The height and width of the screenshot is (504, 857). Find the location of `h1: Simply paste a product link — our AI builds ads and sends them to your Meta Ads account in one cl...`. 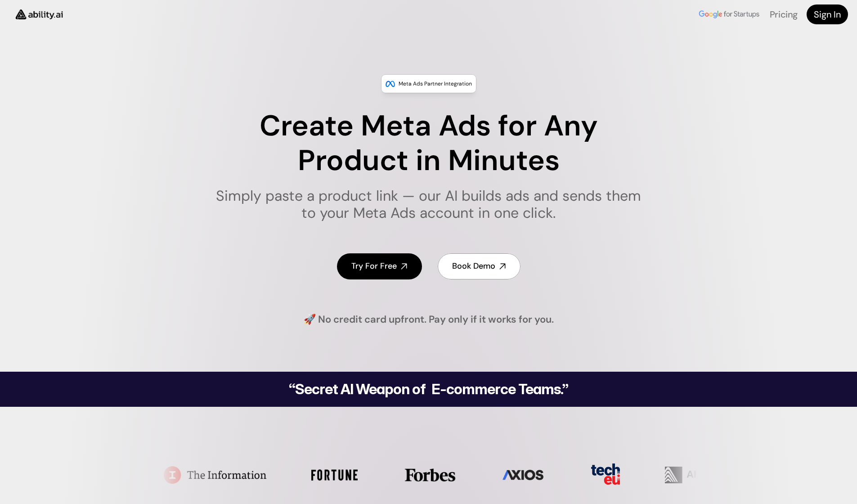

h1: Simply paste a product link — our AI builds ads and sends them to your Meta Ads account in one cl... is located at coordinates (428, 204).